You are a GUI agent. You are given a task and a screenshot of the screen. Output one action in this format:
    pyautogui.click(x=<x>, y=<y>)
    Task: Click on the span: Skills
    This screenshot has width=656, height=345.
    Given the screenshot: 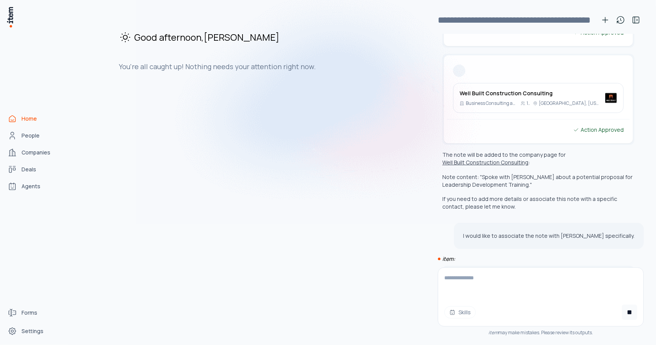 What is the action you would take?
    pyautogui.click(x=465, y=312)
    